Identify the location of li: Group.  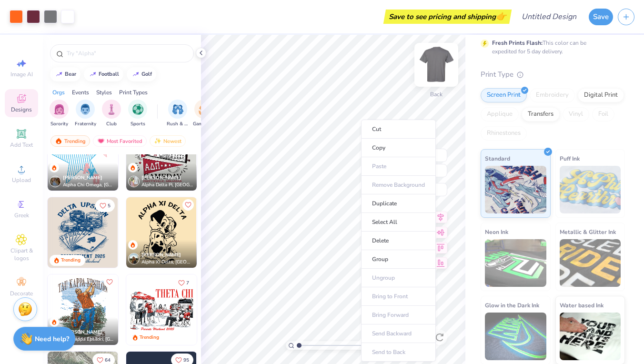
(398, 259).